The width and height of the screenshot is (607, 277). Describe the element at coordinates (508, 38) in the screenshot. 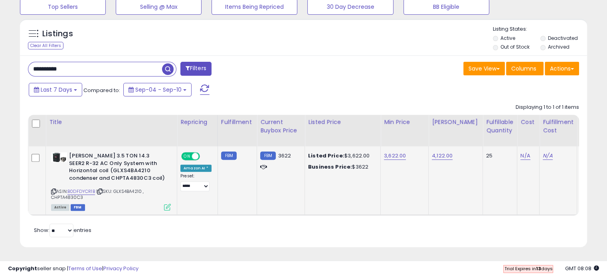

I see `label: Active` at that location.